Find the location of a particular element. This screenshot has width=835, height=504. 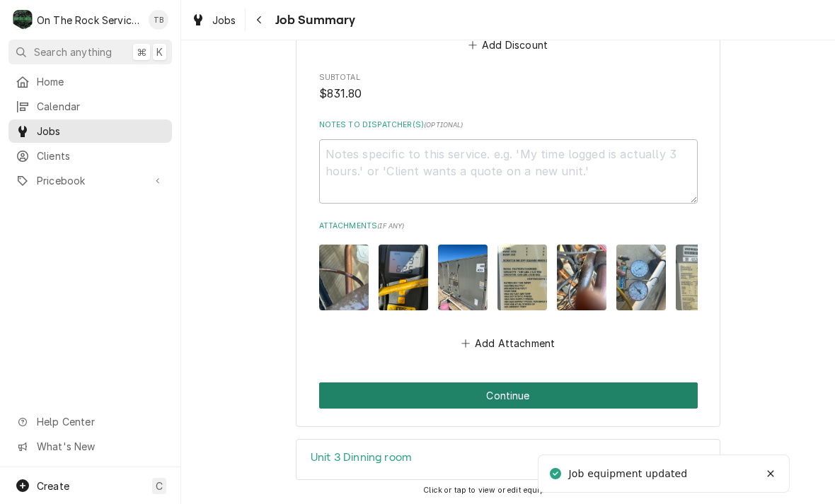

div: O is located at coordinates (23, 20).